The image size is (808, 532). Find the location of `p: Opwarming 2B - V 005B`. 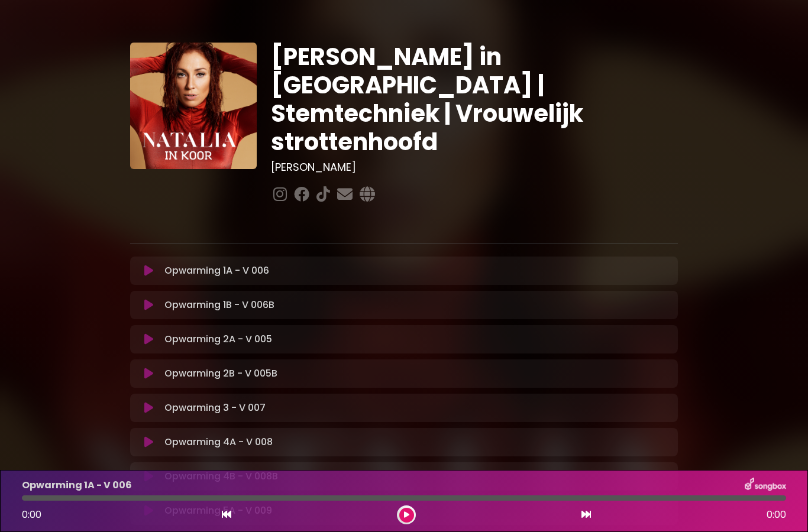

p: Opwarming 2B - V 005B is located at coordinates (221, 373).